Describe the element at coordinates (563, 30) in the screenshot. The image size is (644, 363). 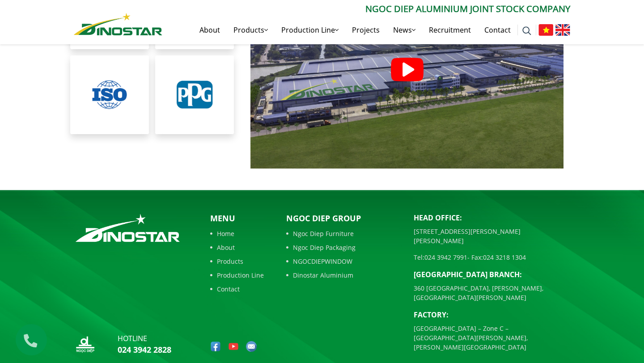
I see `img: English` at that location.